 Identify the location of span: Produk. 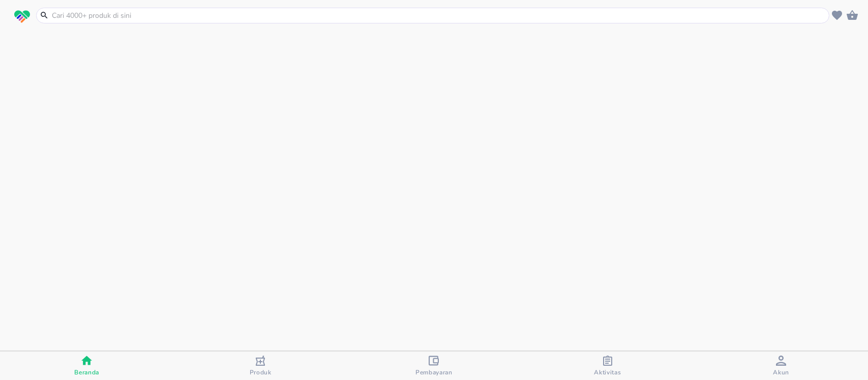
(260, 372).